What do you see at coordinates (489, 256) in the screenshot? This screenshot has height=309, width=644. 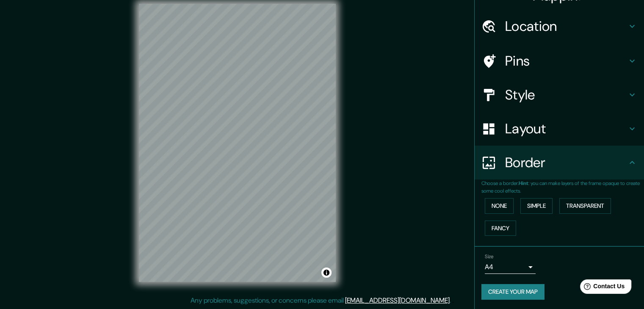 I see `label: Size` at bounding box center [489, 256].